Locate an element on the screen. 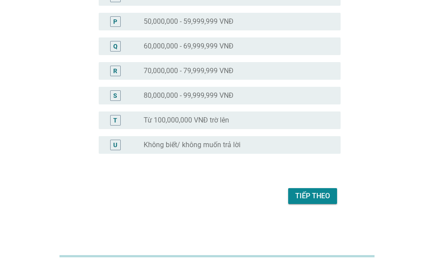  div: U is located at coordinates (115, 145).